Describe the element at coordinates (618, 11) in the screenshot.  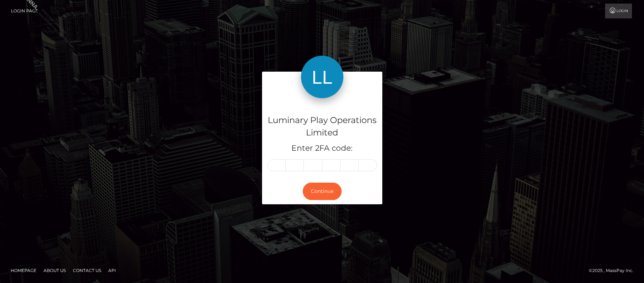
I see `a: Login` at that location.